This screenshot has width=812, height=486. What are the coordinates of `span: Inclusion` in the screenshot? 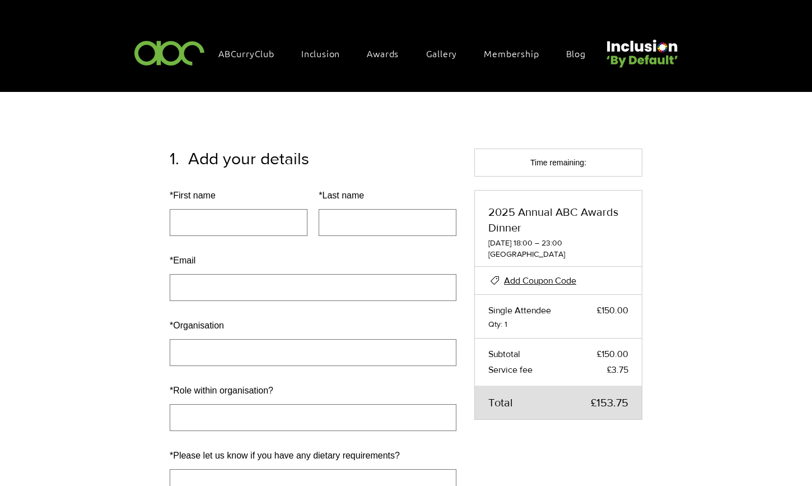 It's located at (321, 53).